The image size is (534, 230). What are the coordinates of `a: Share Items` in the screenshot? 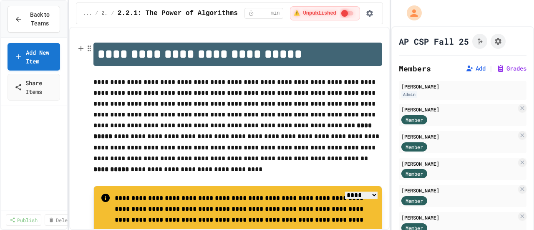 It's located at (34, 87).